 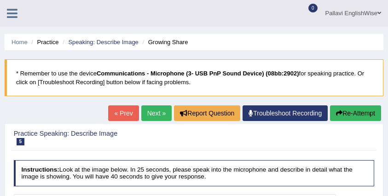 I want to click on blockquote: * Remember to use the device for speaking practice. Or click on [Troubleshoot Recording] button b..., so click(x=194, y=78).